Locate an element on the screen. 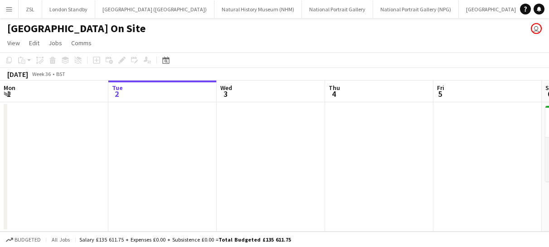 Image resolution: width=549 pixels, height=247 pixels. span: Budgeted is located at coordinates (28, 240).